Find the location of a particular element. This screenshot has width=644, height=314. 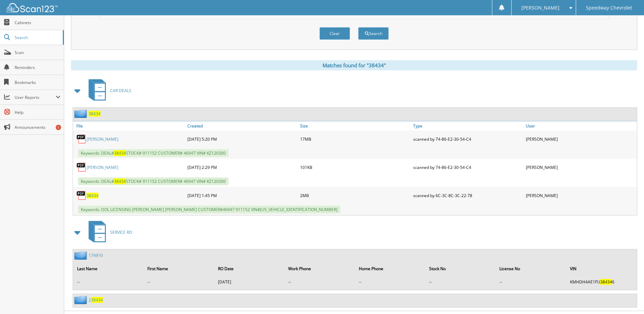

span: Reminders is located at coordinates (37, 67).